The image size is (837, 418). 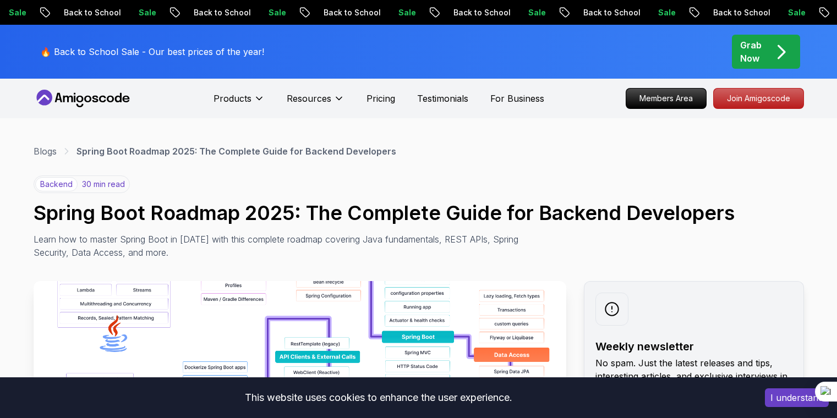 What do you see at coordinates (751, 52) in the screenshot?
I see `p: Grab Now` at bounding box center [751, 52].